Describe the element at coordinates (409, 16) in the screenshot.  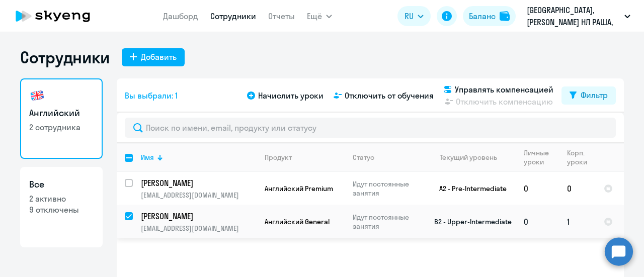
I see `span: RU` at that location.